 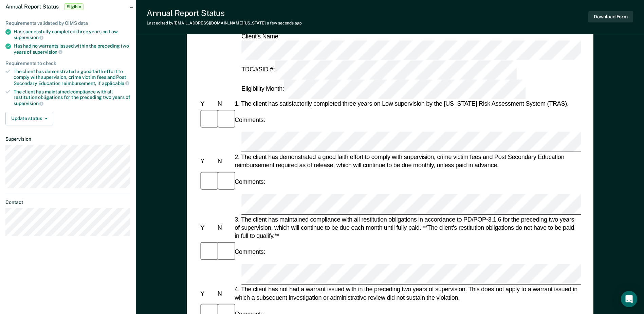 What do you see at coordinates (408, 293) in the screenshot?
I see `div: 4. The client has not had a warrant issued with in the preceding two years of supervision. This d...` at bounding box center [408, 293].